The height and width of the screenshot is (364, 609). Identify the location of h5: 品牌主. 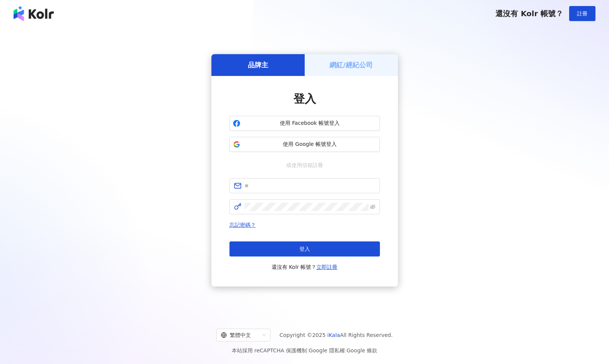
(258, 65).